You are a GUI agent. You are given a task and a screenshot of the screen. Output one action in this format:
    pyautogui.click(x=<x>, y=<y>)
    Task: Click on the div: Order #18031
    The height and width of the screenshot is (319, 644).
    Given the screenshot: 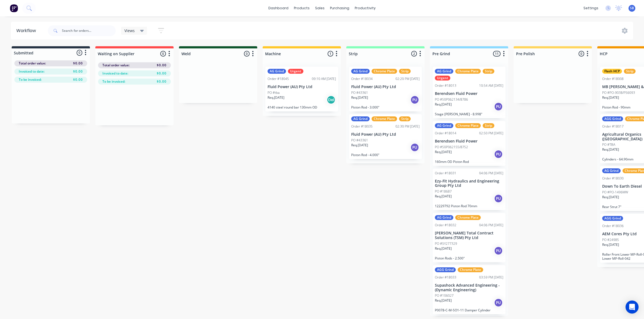 What is the action you would take?
    pyautogui.click(x=445, y=173)
    